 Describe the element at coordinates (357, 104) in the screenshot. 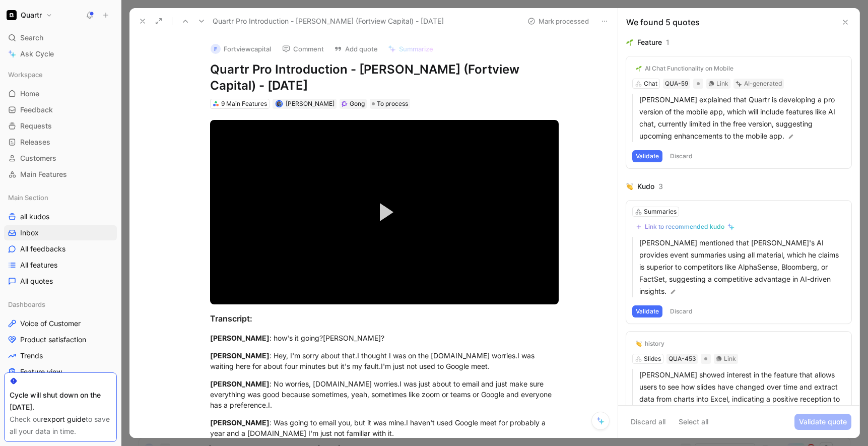

I see `div: Gong` at that location.